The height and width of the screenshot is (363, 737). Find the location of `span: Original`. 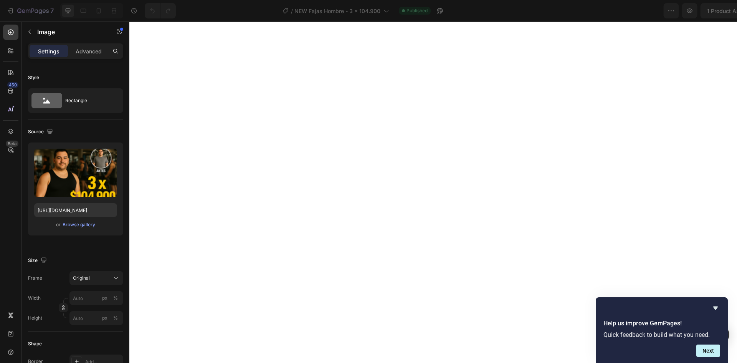

span: Original is located at coordinates (81, 278).